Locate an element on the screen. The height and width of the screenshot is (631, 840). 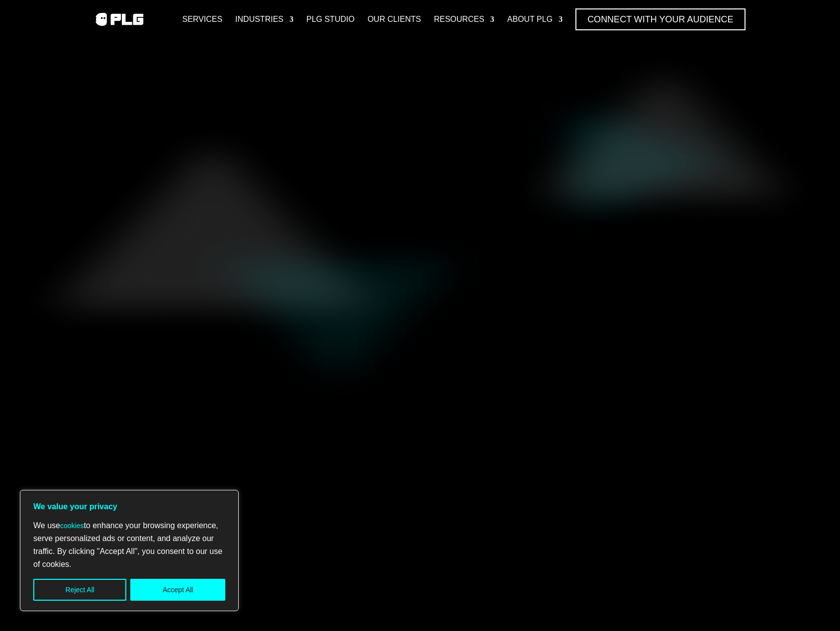
button: Accept All is located at coordinates (178, 590).